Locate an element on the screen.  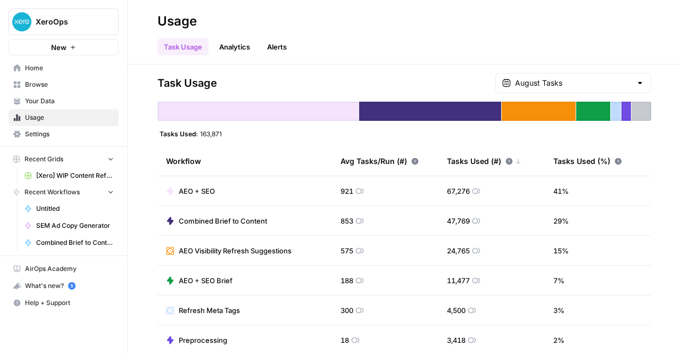
a: Task Usage is located at coordinates (183, 47).